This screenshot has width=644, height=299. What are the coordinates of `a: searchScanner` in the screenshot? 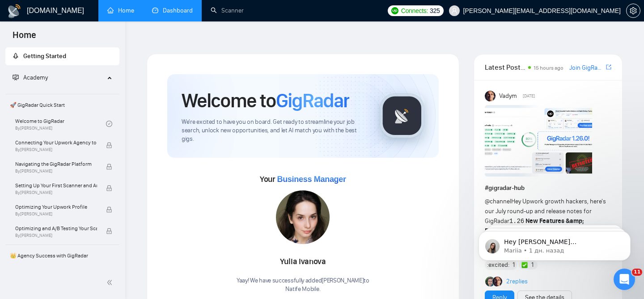 It's located at (227, 10).